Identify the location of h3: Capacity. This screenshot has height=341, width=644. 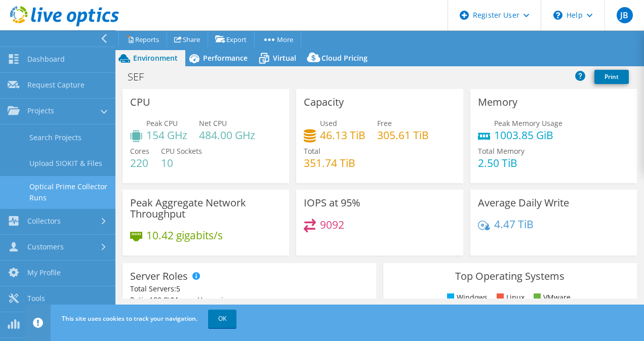
(323, 102).